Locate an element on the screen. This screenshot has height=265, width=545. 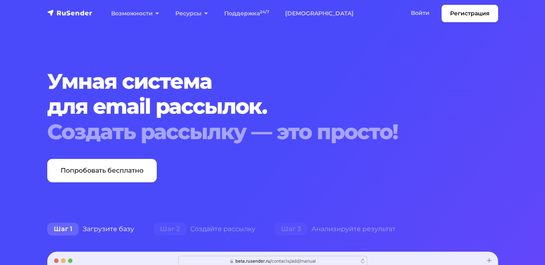
div: Анализируйте результат is located at coordinates (335, 229).